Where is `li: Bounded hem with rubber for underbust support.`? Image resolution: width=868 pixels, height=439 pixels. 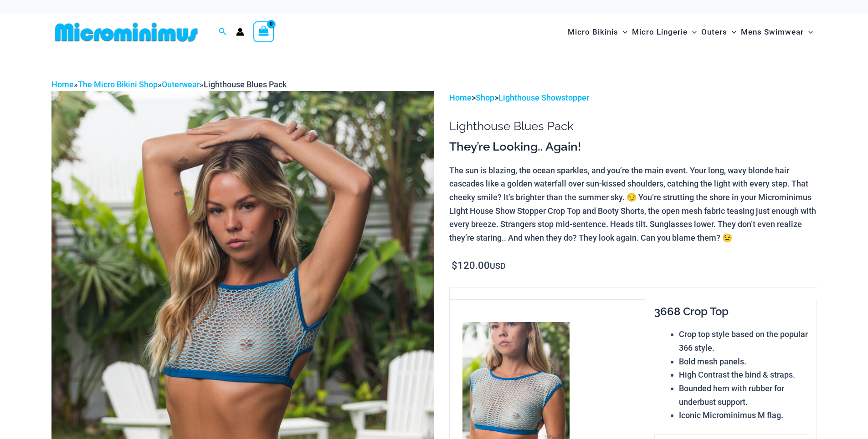 li: Bounded hem with rubber for underbust support. is located at coordinates (744, 395).